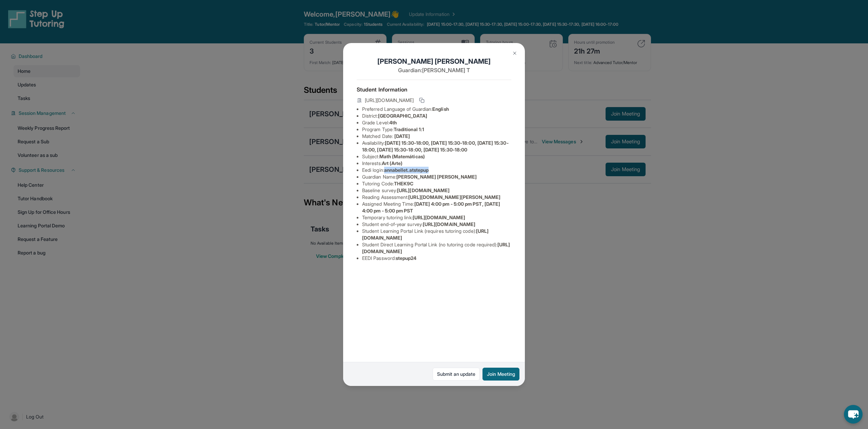 This screenshot has height=429, width=868. Describe the element at coordinates (437, 163) in the screenshot. I see `li: Interests :` at that location.